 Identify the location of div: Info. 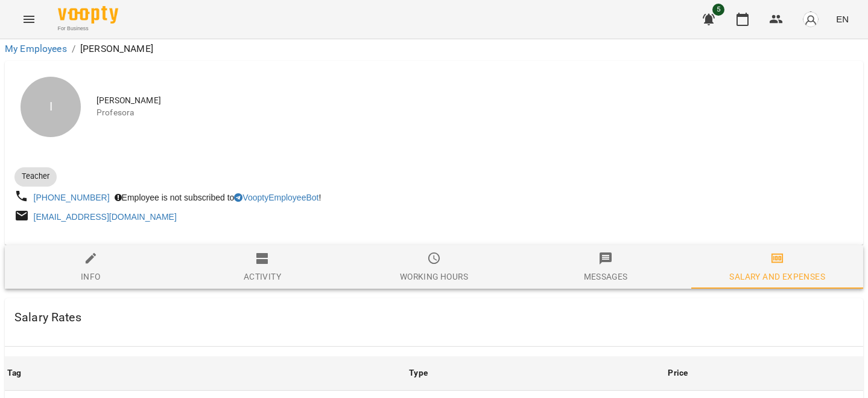
(90, 276).